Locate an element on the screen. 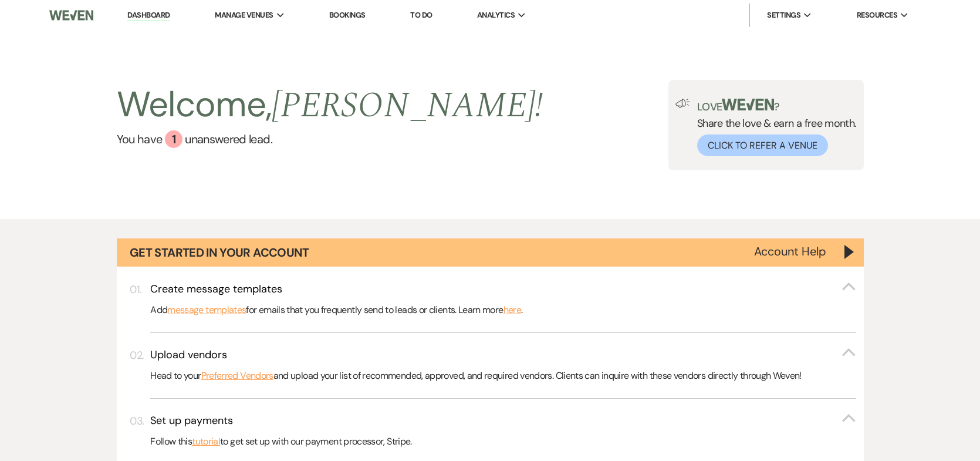 This screenshot has height=461, width=980. div: 1 is located at coordinates (173, 139).